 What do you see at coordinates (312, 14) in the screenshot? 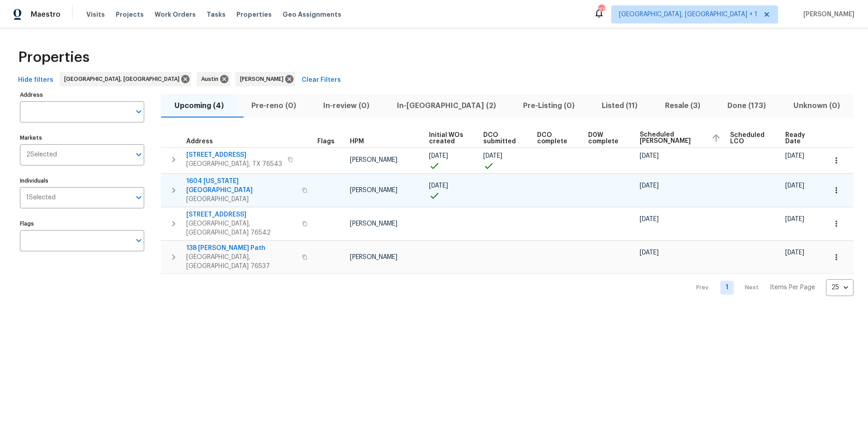
I see `span: Geo Assignments` at bounding box center [312, 14].